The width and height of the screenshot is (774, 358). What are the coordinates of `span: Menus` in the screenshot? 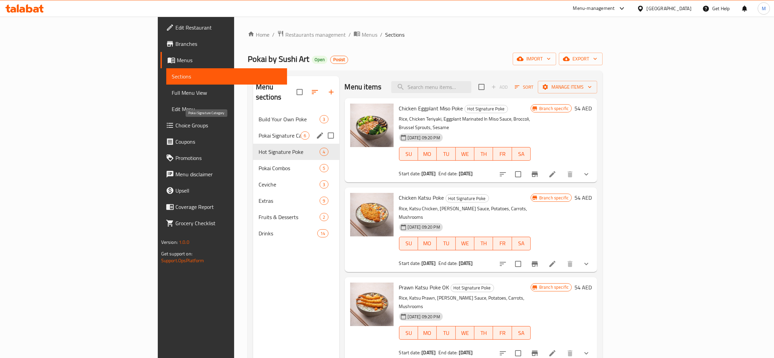 It's located at (370, 35).